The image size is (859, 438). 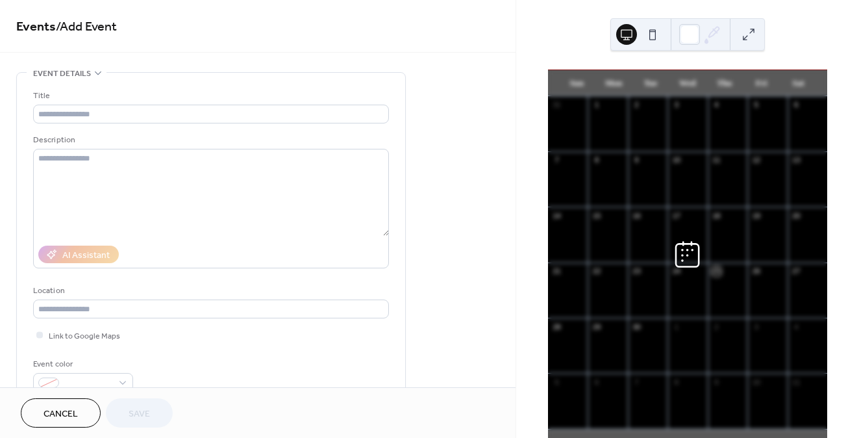 I want to click on span: / Add Event, so click(x=86, y=27).